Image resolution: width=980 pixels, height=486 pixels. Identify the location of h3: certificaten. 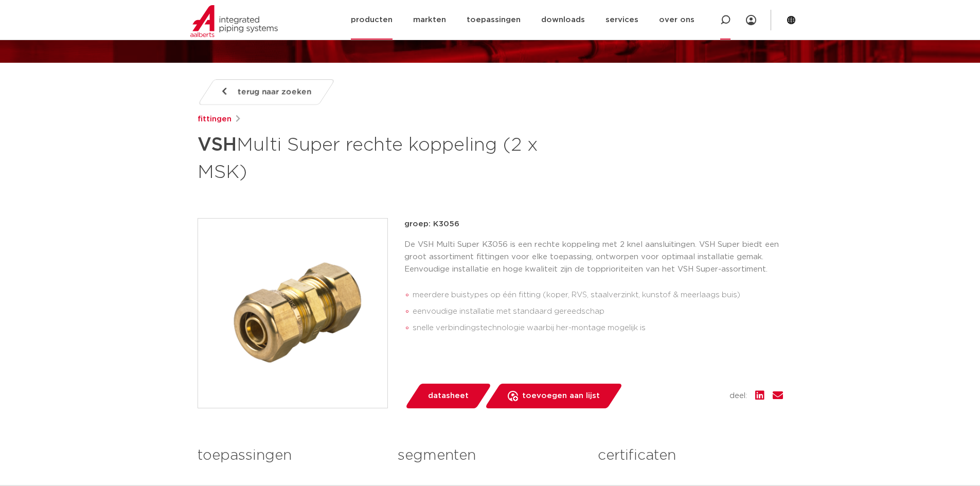
(690, 456).